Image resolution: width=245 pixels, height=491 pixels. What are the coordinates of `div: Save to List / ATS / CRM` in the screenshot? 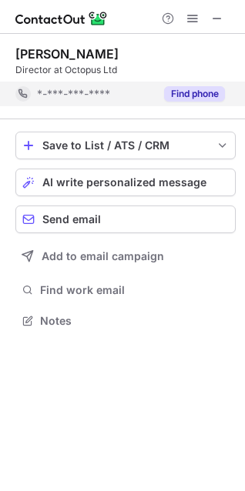 It's located at (125, 145).